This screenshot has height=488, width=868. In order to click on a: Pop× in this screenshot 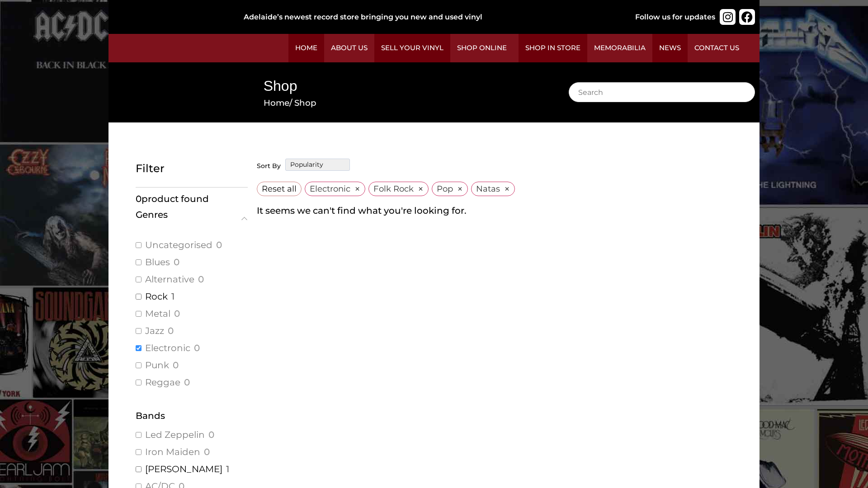, I will do `click(449, 189)`.